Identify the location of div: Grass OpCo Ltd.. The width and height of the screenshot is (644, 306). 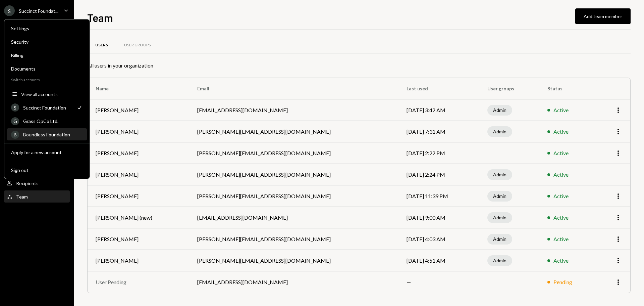
(53, 121).